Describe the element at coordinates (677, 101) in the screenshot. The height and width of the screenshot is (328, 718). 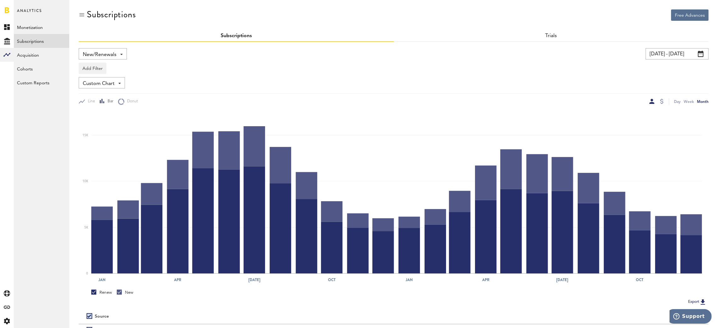
I see `div: Day` at that location.